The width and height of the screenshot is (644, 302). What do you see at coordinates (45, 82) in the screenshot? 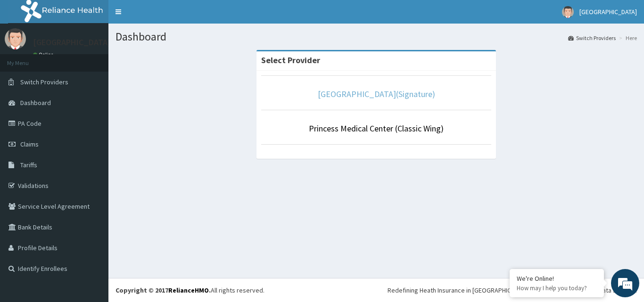
I see `span: Switch Providers` at bounding box center [45, 82].